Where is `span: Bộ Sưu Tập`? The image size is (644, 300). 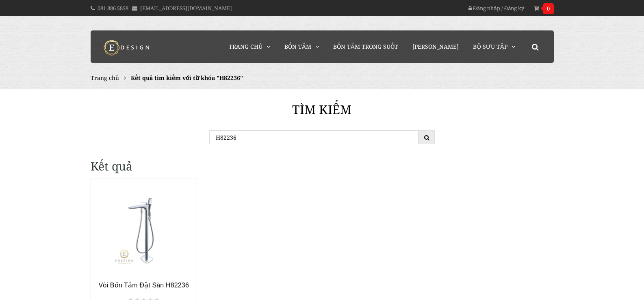
span: Bộ Sưu Tập is located at coordinates (490, 46).